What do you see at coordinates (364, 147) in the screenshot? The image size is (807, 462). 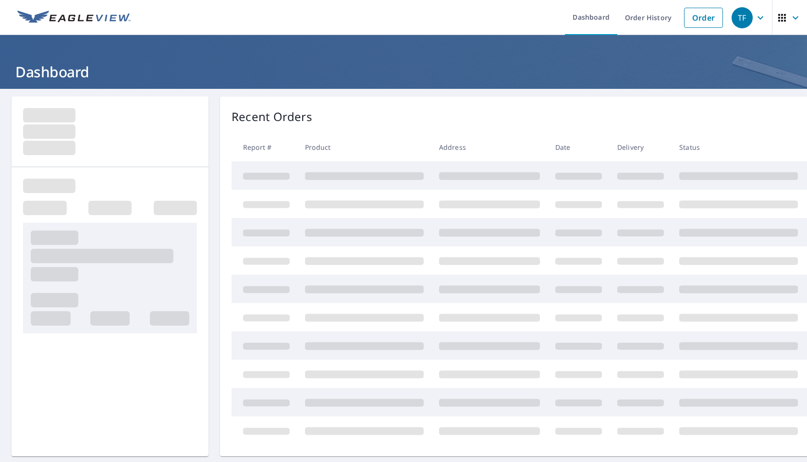 I see `th: Product` at bounding box center [364, 147].